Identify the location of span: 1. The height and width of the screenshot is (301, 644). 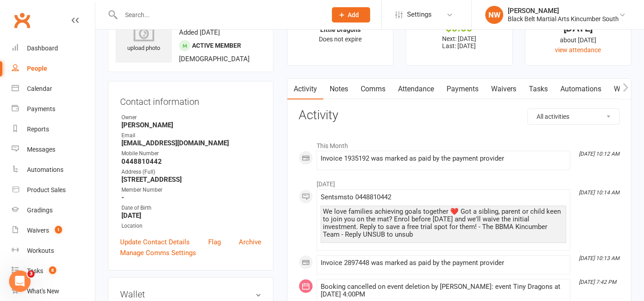
(58, 229).